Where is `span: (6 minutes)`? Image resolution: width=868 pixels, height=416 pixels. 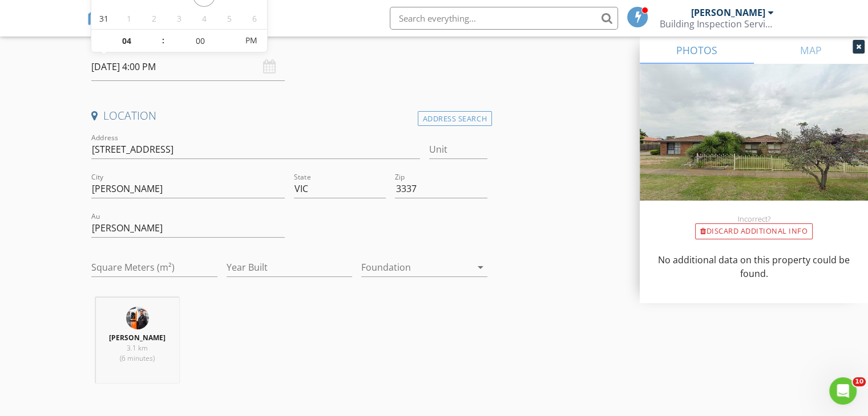 span: (6 minutes) is located at coordinates (137, 358).